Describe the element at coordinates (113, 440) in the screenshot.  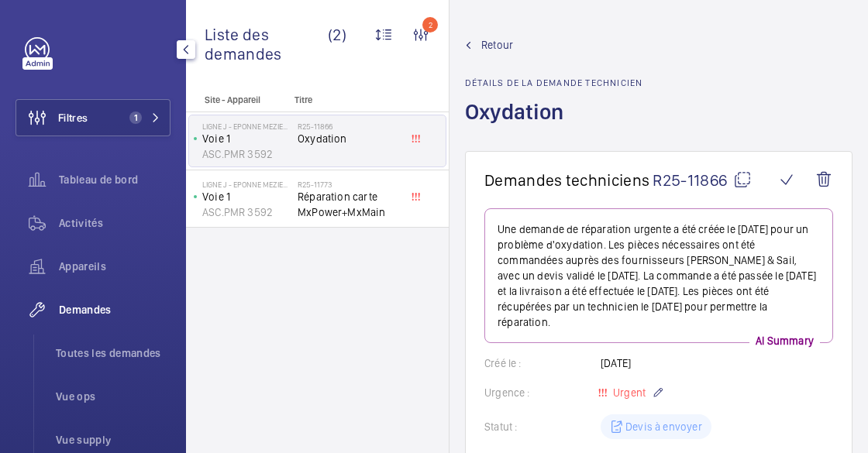
I see `span: Vue supply` at that location.